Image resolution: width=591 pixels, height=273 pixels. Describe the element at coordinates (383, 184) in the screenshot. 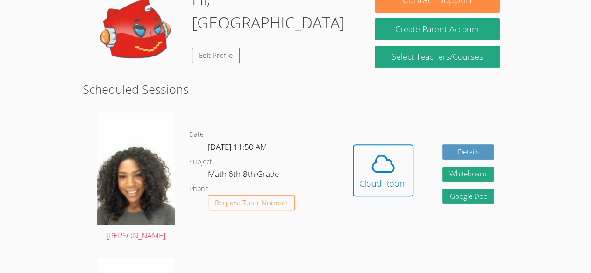

I see `div: Cloud Room` at that location.